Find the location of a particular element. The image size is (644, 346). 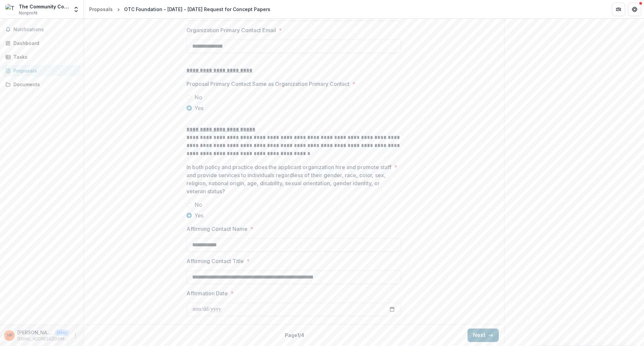

button: Open entity switcher is located at coordinates (76, 9).